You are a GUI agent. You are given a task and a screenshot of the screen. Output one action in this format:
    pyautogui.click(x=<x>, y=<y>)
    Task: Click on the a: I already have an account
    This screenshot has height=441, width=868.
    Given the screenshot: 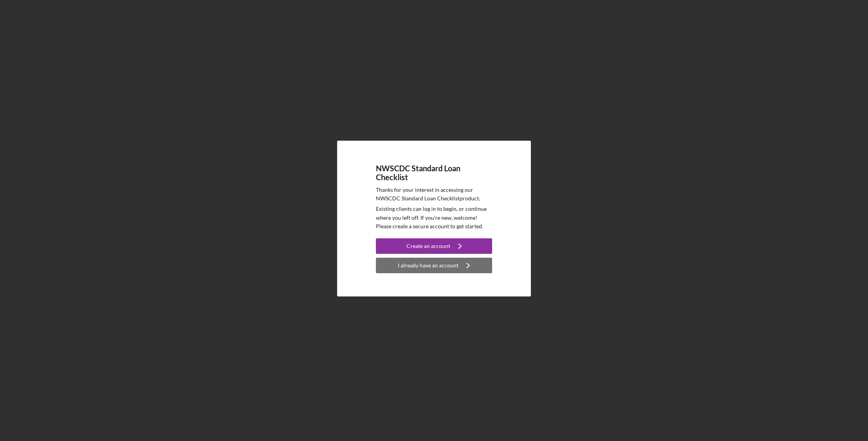 What is the action you would take?
    pyautogui.click(x=434, y=265)
    